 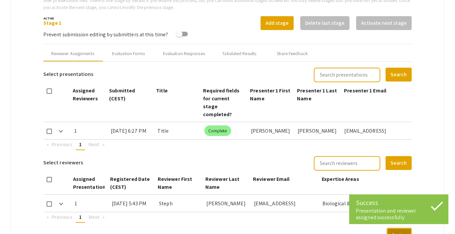 I want to click on div: Evaluation Forms, so click(x=129, y=54).